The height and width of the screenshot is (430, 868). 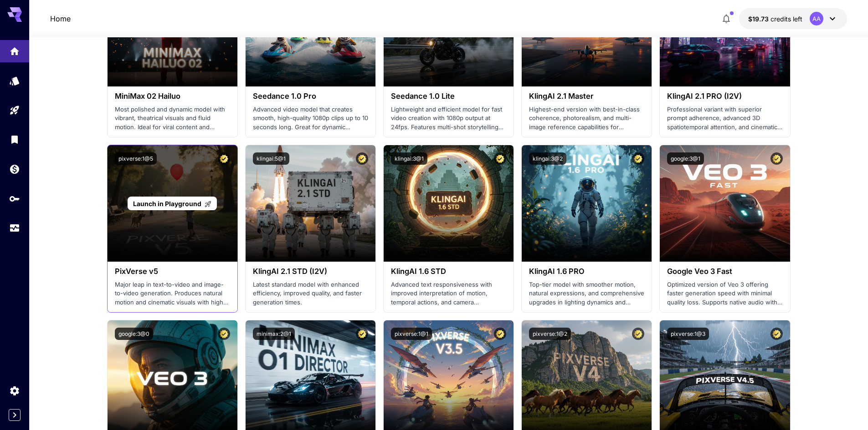 I want to click on button: pixverse:1@5, so click(x=136, y=158).